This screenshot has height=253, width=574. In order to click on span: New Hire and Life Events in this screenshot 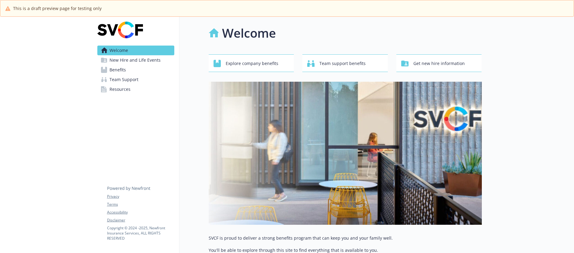, I will do `click(135, 60)`.